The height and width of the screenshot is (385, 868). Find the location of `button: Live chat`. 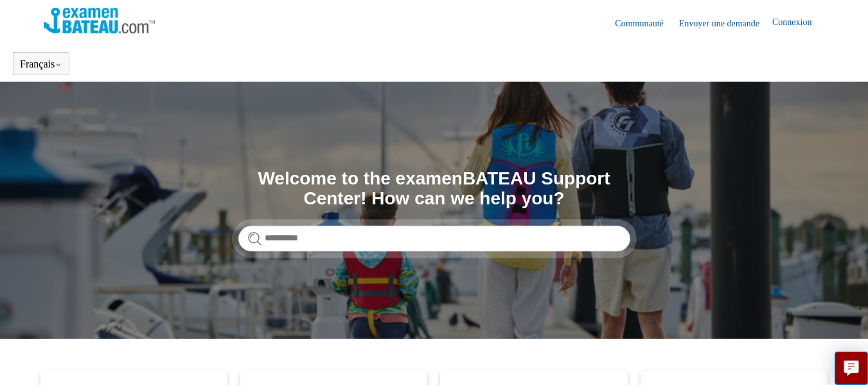

button: Live chat is located at coordinates (852, 368).